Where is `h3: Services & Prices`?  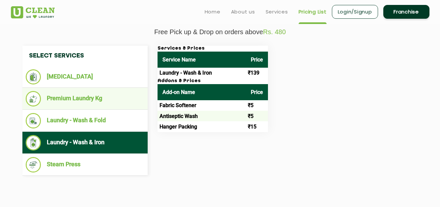
h3: Services & Prices is located at coordinates (212, 49).